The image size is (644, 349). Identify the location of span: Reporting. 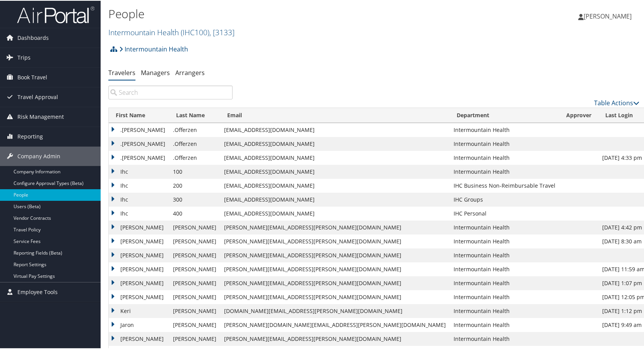
(30, 136).